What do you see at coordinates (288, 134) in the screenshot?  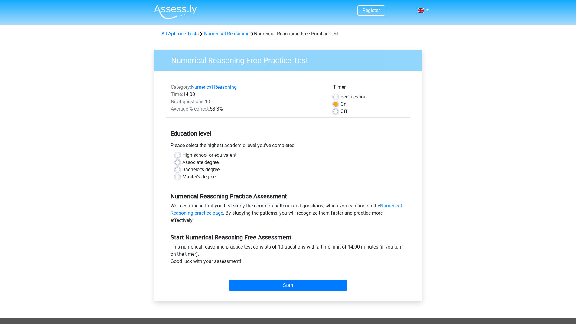 I see `h5: Education level` at bounding box center [288, 134].